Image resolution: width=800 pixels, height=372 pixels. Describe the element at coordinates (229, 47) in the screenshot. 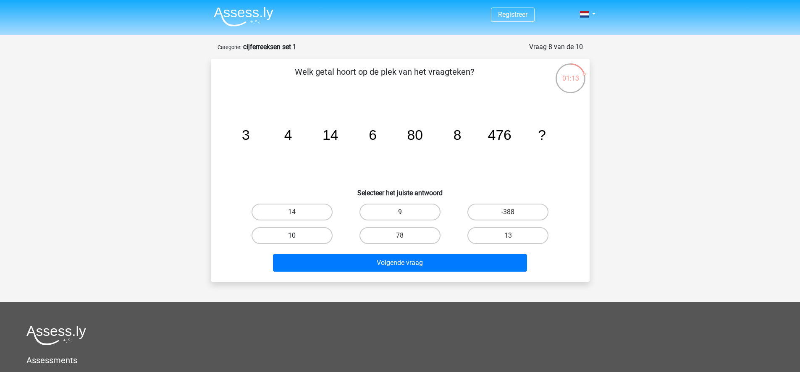

I see `small: Categorie:` at that location.